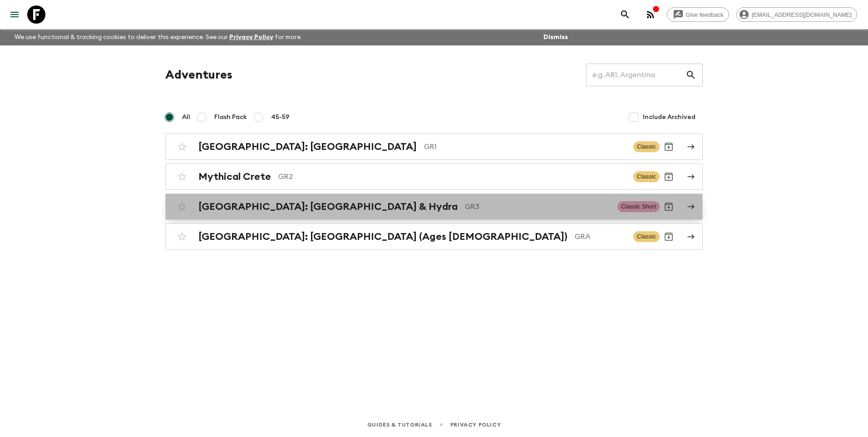  Describe the element at coordinates (186, 117) in the screenshot. I see `span: All` at that location.